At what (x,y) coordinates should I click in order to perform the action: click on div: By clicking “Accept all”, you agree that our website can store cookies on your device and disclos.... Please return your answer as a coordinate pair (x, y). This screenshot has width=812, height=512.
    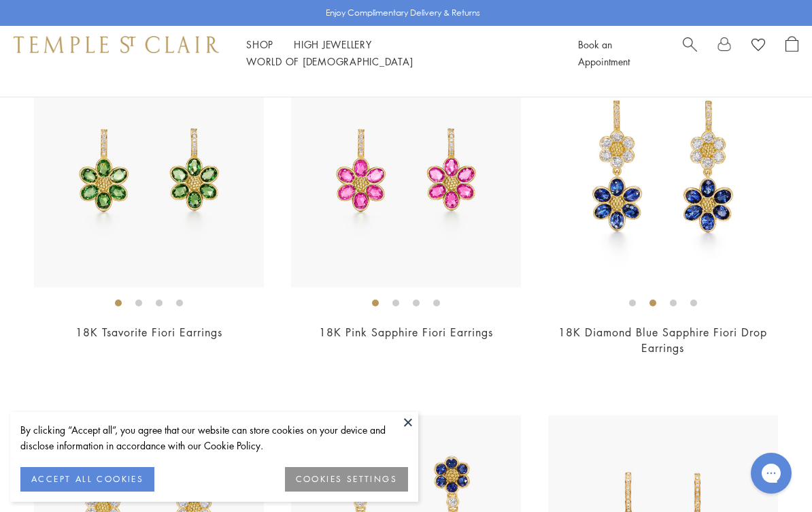
    Looking at the image, I should click on (214, 438).